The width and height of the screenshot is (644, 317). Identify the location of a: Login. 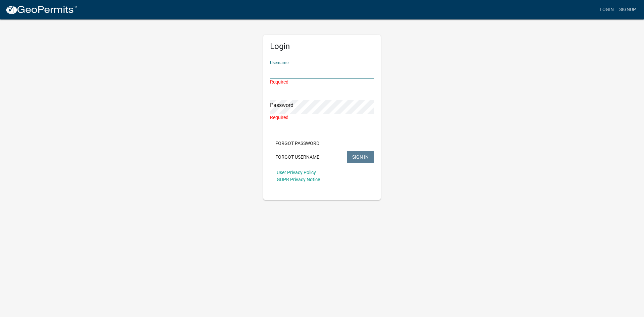
(607, 10).